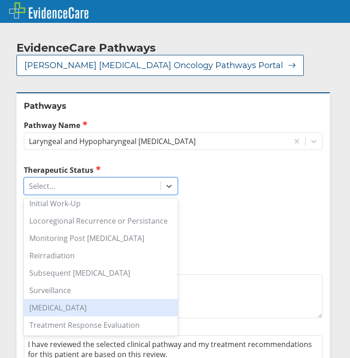 Image resolution: width=350 pixels, height=358 pixels. I want to click on div: Reirradiation, so click(101, 256).